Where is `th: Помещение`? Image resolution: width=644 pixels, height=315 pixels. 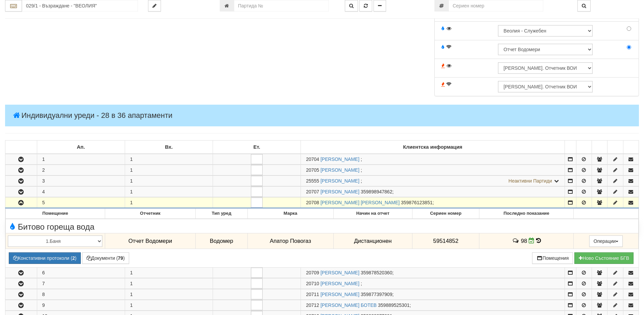 th: Помещение is located at coordinates (55, 213).